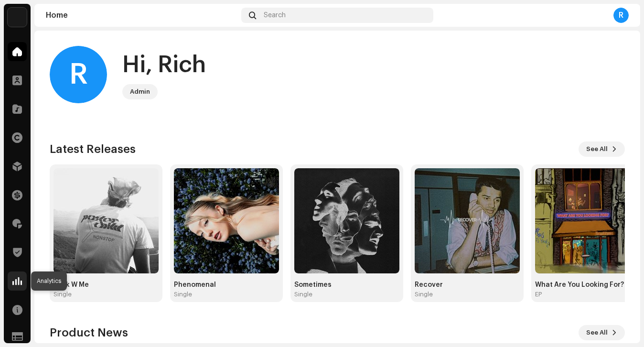  What do you see at coordinates (588, 221) in the screenshot?
I see `img: b9d59dfa-07a0-4586-9f90-0db785534b46` at bounding box center [588, 221].